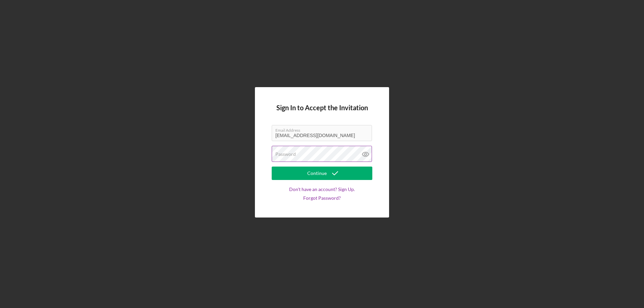 The width and height of the screenshot is (644, 308). Describe the element at coordinates (322, 174) in the screenshot. I see `button: Continue` at that location.